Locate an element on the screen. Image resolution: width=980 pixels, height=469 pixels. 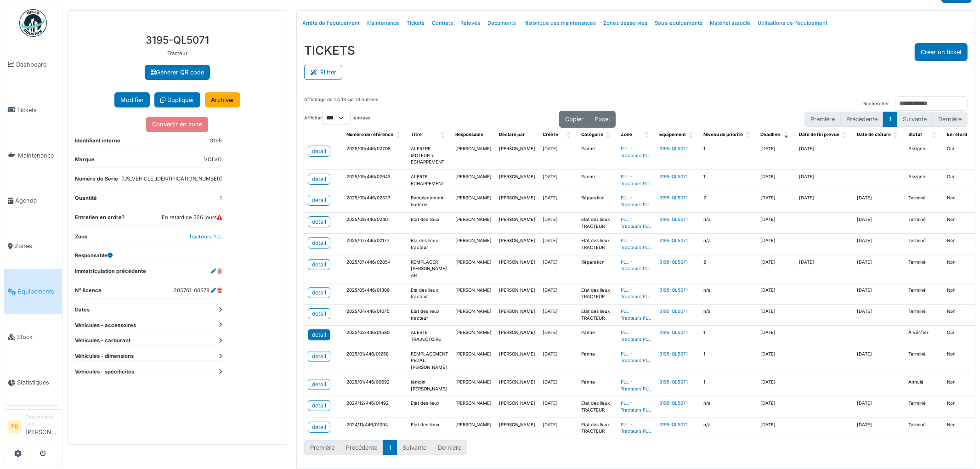
span: Copier is located at coordinates (574, 119).